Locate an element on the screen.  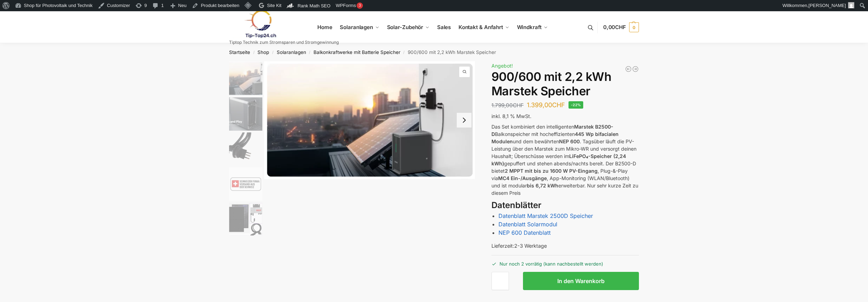
img: Benutzerbild von Rupert Spoddig is located at coordinates (852, 5).